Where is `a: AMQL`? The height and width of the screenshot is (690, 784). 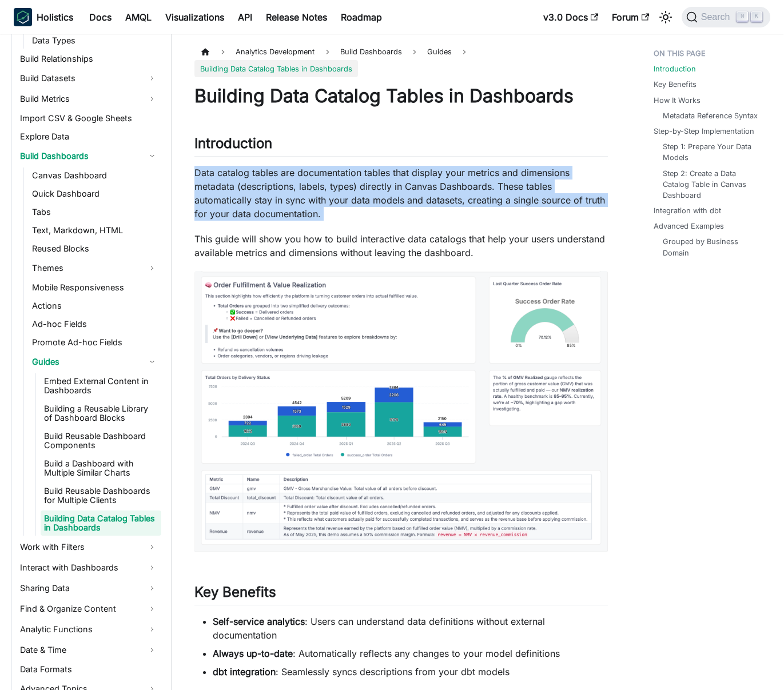 a: AMQL is located at coordinates (138, 17).